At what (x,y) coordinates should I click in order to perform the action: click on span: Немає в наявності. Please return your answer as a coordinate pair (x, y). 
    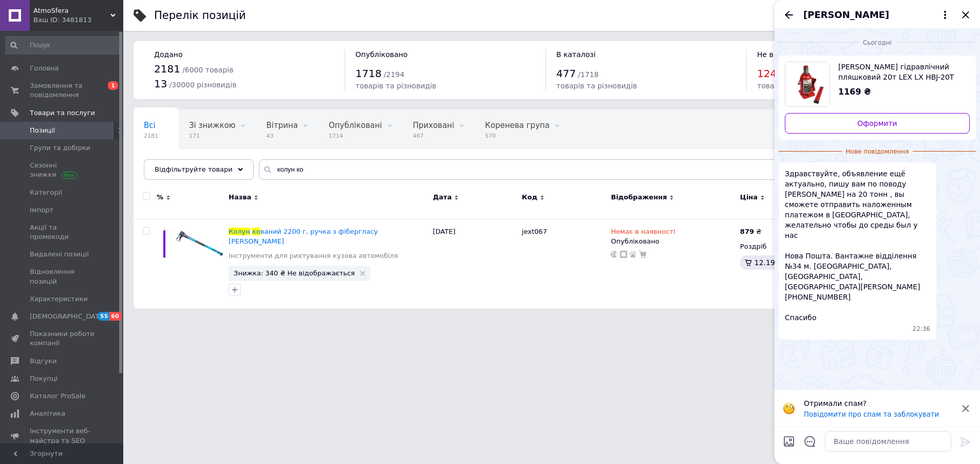
    Looking at the image, I should click on (643, 233).